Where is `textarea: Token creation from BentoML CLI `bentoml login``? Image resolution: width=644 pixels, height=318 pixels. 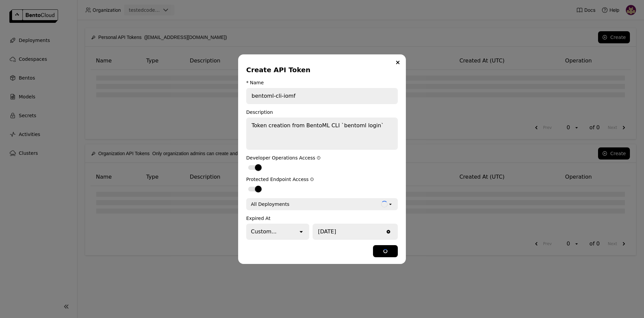 textarea: Token creation from BentoML CLI `bentoml login` is located at coordinates (322, 134).